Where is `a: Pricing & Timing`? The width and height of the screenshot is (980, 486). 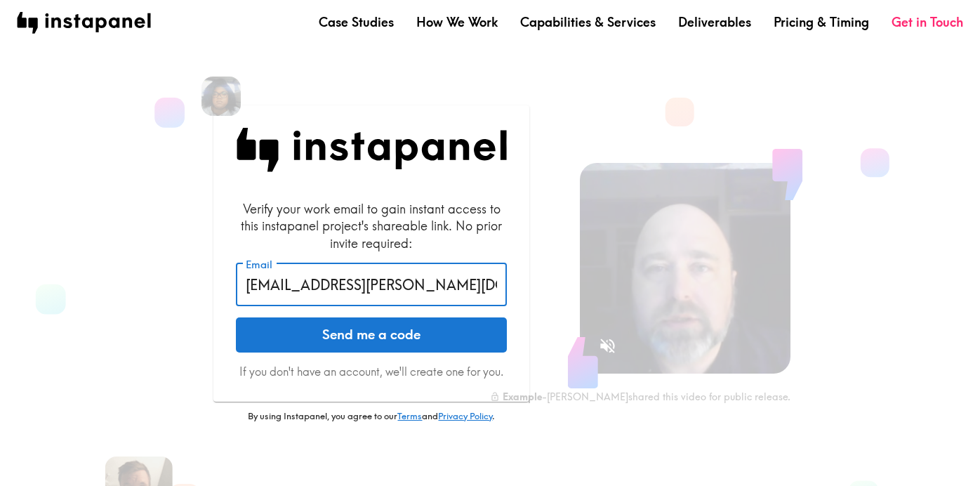 a: Pricing & Timing is located at coordinates (821, 22).